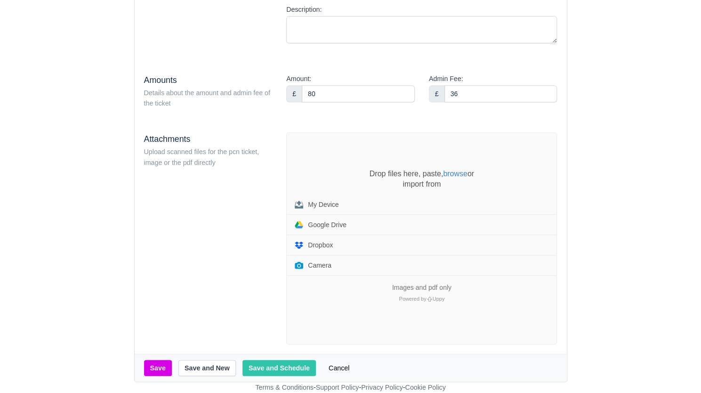 Image resolution: width=701 pixels, height=393 pixels. What do you see at coordinates (327, 225) in the screenshot?
I see `div: Google Drive` at bounding box center [327, 225].